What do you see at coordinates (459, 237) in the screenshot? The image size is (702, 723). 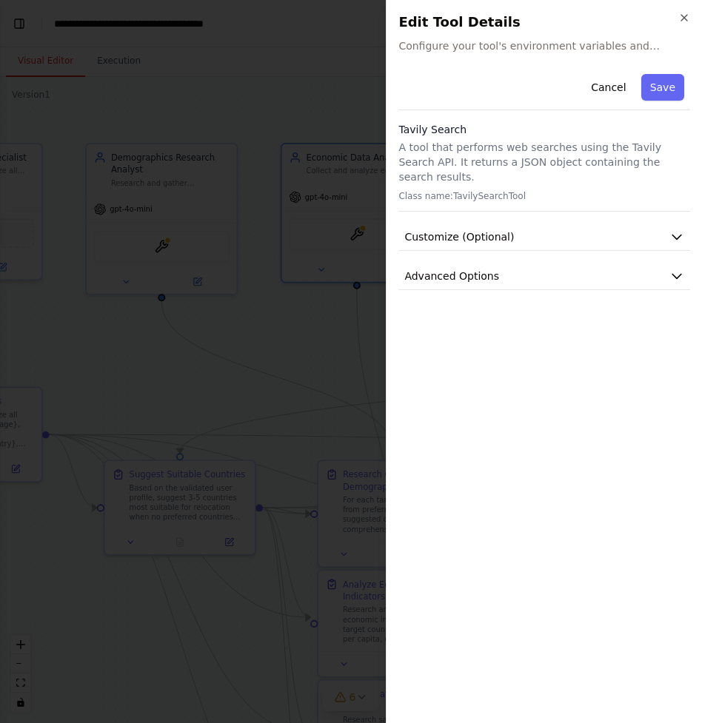 I see `span: Customize (Optional)` at bounding box center [459, 237].